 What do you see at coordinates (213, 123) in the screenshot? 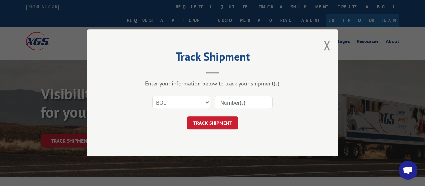
I see `button: TRACK SHIPMENT` at bounding box center [213, 123].